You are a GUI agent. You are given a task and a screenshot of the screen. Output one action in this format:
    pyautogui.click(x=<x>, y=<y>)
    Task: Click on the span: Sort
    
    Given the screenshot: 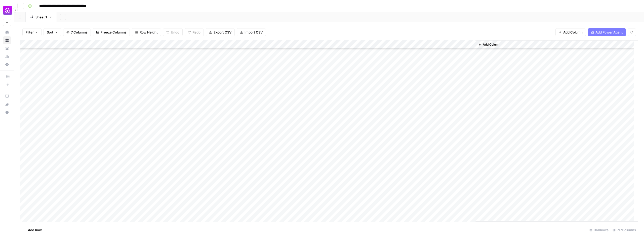 What is the action you would take?
    pyautogui.click(x=50, y=32)
    